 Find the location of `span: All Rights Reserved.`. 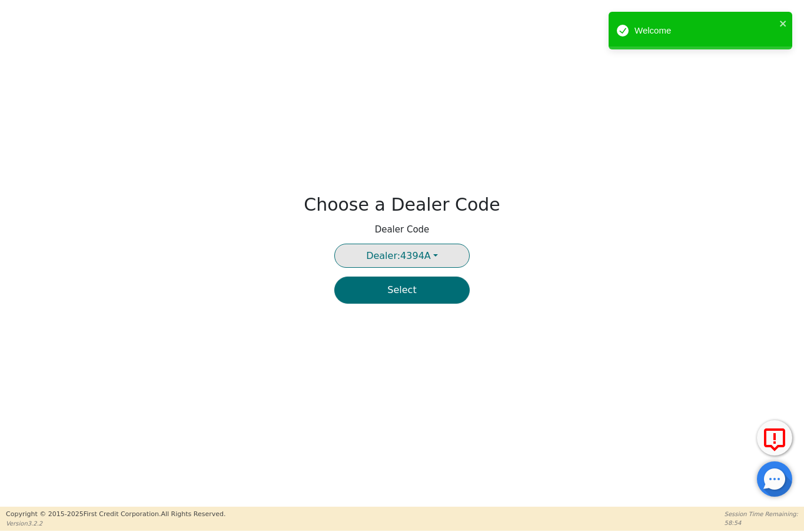

span: All Rights Reserved. is located at coordinates (193, 513).